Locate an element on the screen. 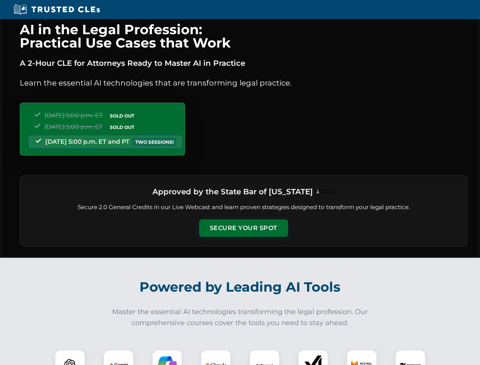 This screenshot has width=480, height=365. img: Trusted CLEs is located at coordinates (57, 10).